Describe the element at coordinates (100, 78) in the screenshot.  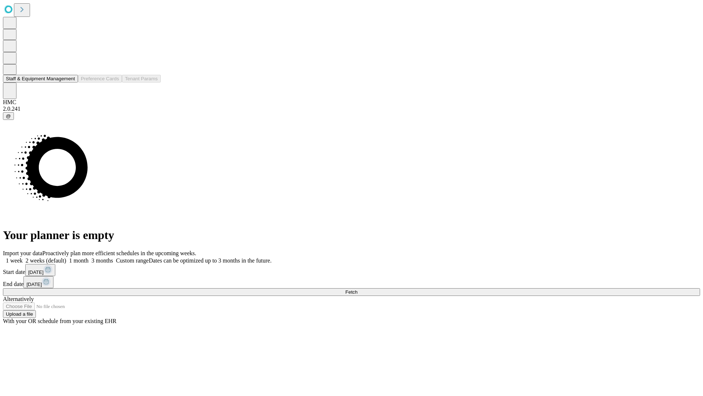
I see `button: Preference Cards` at that location.